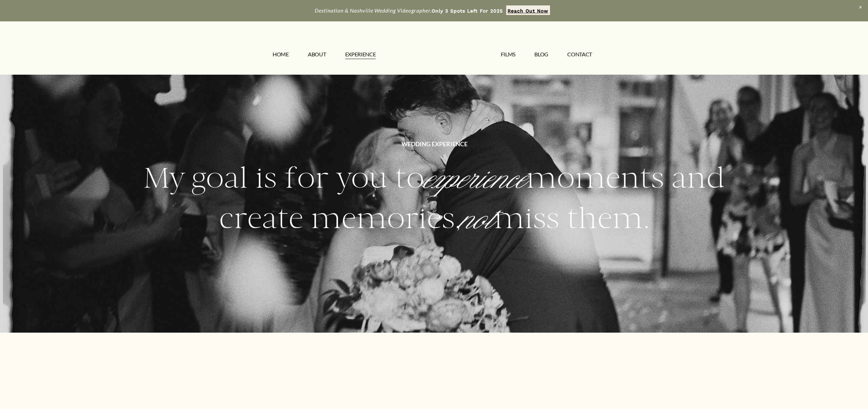 This screenshot has width=868, height=409. Describe the element at coordinates (508, 55) in the screenshot. I see `a: FILMS` at that location.